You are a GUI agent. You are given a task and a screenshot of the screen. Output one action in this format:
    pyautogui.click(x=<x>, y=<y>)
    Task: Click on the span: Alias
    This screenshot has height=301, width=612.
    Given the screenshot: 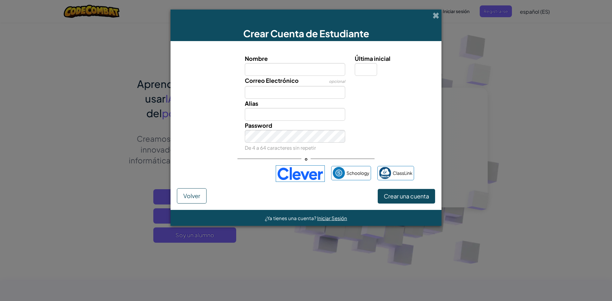 What is the action you would take?
    pyautogui.click(x=251, y=103)
    